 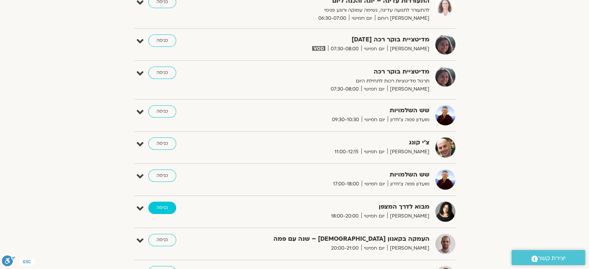 What do you see at coordinates (319, 48) in the screenshot?
I see `img: vodicon` at bounding box center [319, 48].